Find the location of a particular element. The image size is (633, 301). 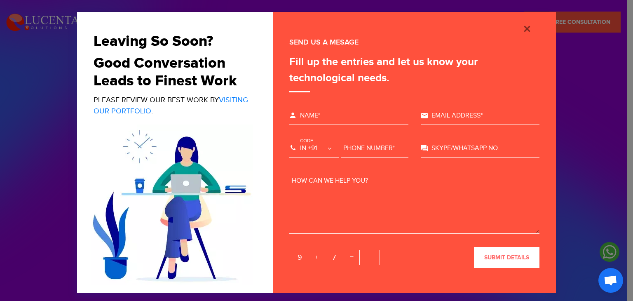

p: Please review our best work by . is located at coordinates (172, 106).